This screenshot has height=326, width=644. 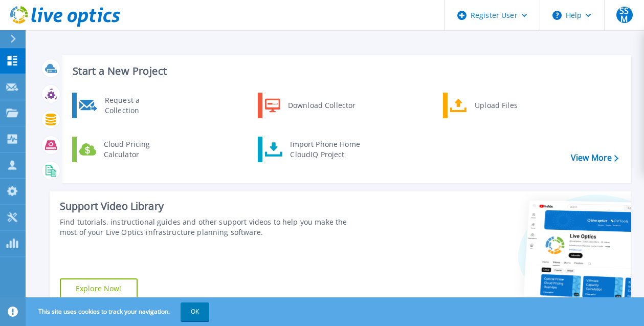 What do you see at coordinates (325, 149) in the screenshot?
I see `div: Import Phone Home CloudIQ Project` at bounding box center [325, 149].